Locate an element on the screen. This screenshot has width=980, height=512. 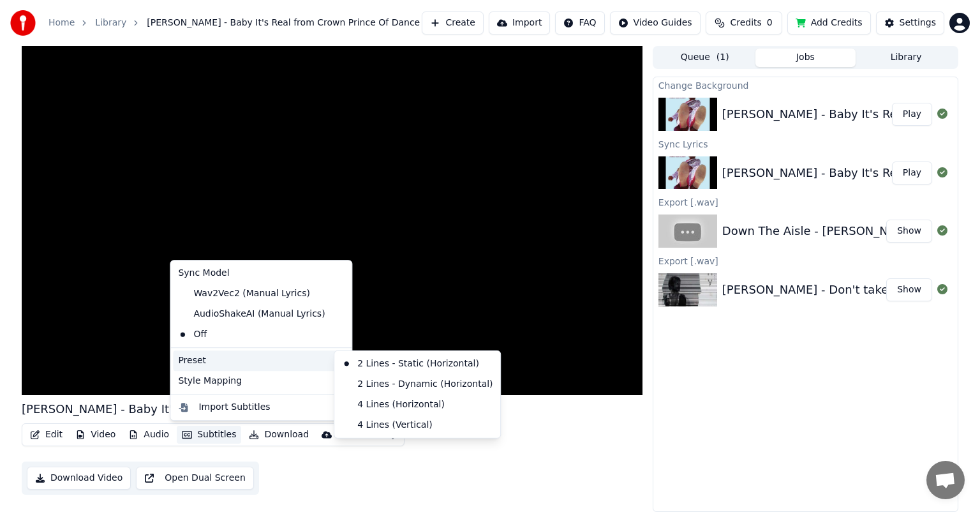
button: Add Credits is located at coordinates (829, 23).